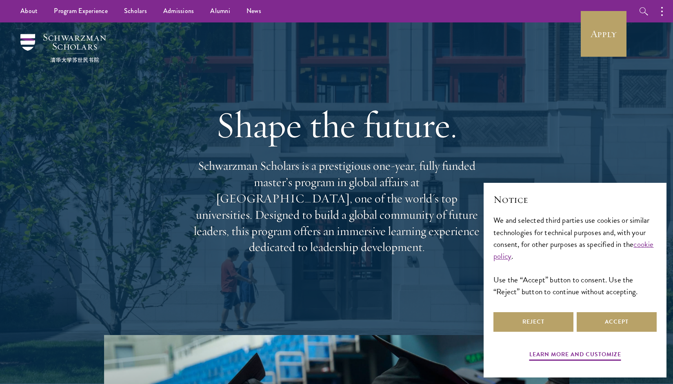 The image size is (673, 384). I want to click on h1: Shape the future., so click(337, 125).